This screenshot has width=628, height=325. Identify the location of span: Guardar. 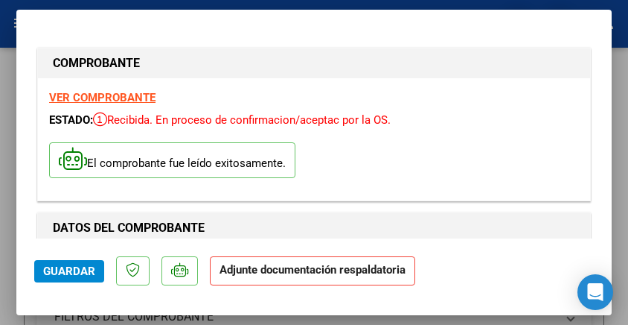
(69, 271).